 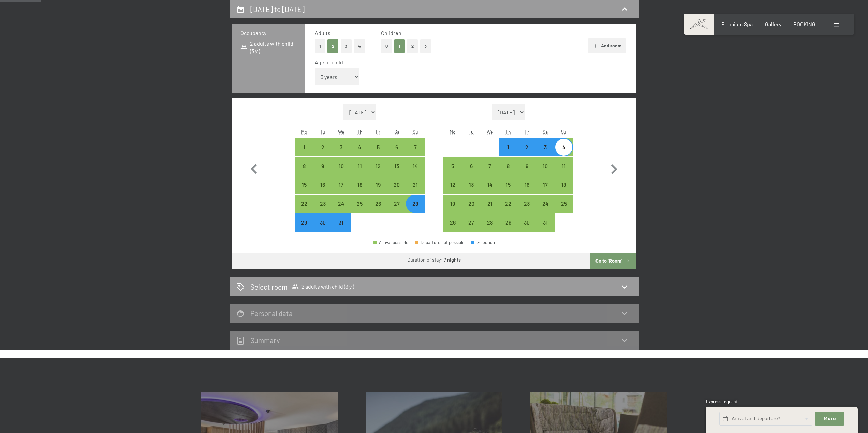 What do you see at coordinates (527, 131) in the screenshot?
I see `abbr: Friday` at bounding box center [527, 131].